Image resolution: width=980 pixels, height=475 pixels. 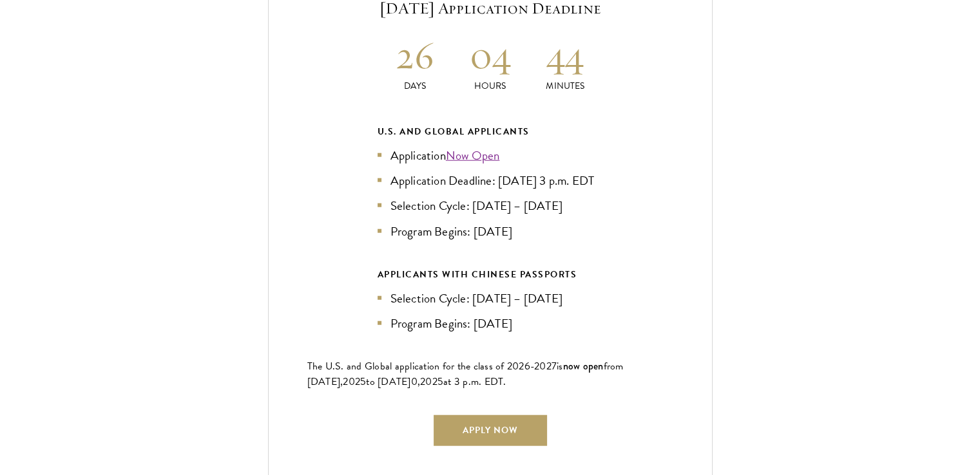 What do you see at coordinates (415, 55) in the screenshot?
I see `h2: 26` at bounding box center [415, 55].